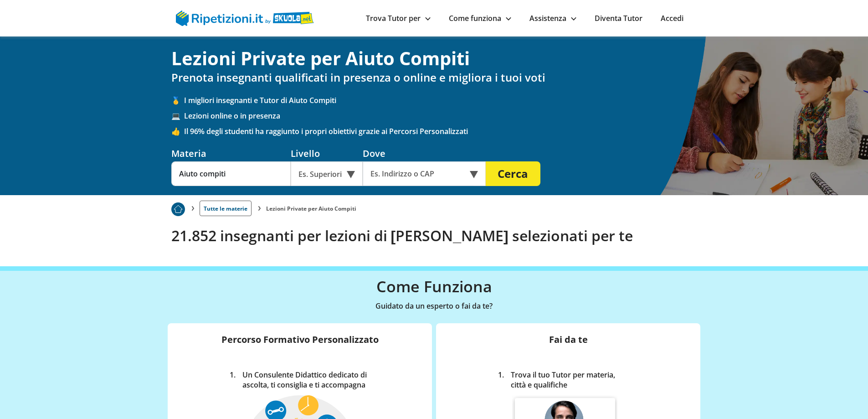 The width and height of the screenshot is (868, 419). What do you see at coordinates (327, 174) in the screenshot?
I see `div: Es. Superiori` at bounding box center [327, 174].